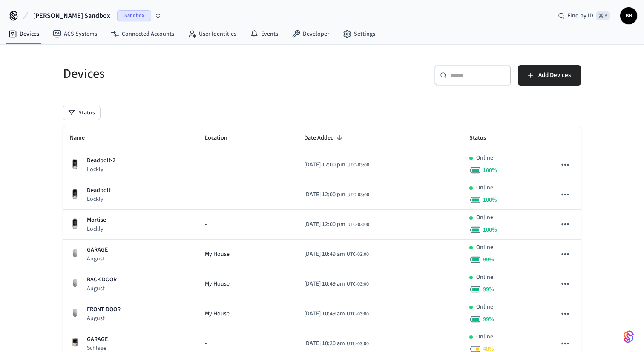  I want to click on img: Schlage Sense Smart Deadbolt with Camelot Trim, Front, so click(75, 342).